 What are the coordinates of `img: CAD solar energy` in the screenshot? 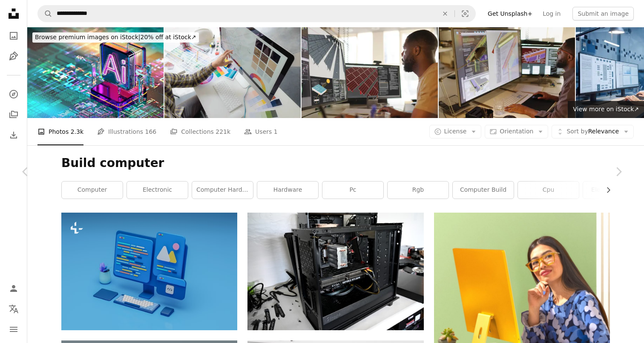 It's located at (370, 73).